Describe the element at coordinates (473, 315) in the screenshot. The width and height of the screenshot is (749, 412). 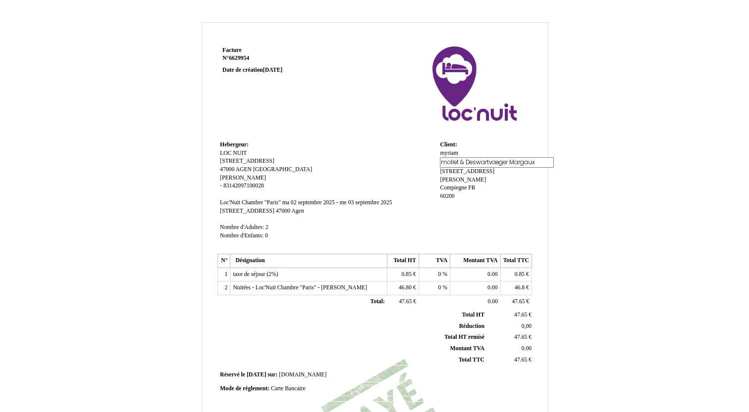
I see `span: Total HT` at that location.